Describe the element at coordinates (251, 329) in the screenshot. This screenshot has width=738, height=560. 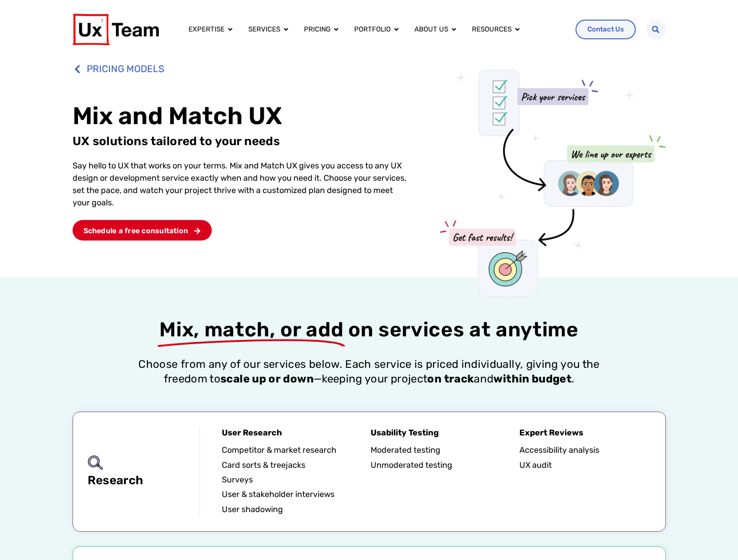
I see `span: Mix, match, or add` at that location.